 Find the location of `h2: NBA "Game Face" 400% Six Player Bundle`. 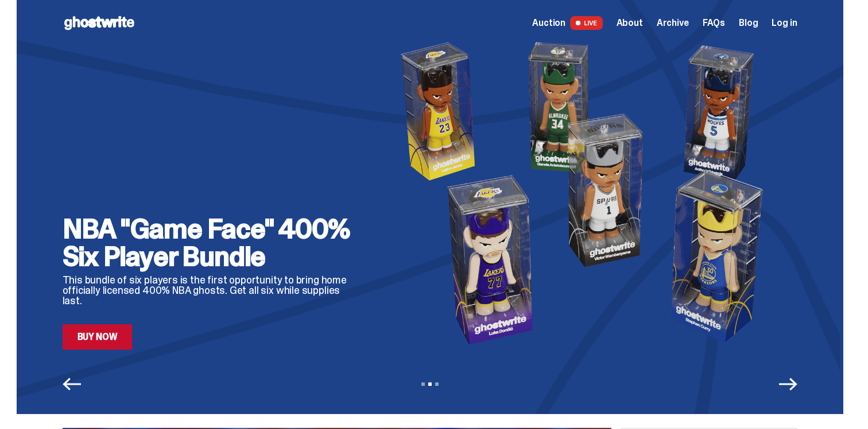

h2: NBA "Game Face" 400% Six Player Bundle is located at coordinates (212, 243).